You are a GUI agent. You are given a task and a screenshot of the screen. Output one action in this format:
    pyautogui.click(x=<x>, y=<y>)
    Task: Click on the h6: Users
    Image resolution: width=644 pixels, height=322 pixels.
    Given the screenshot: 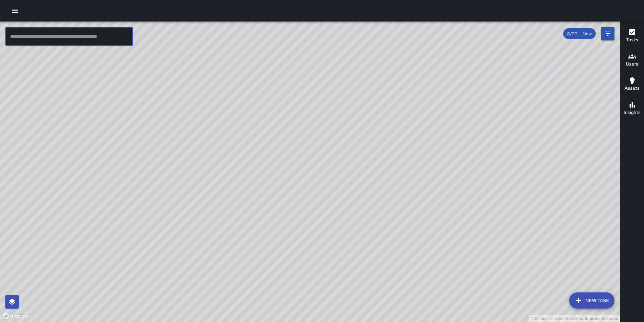 What is the action you would take?
    pyautogui.click(x=632, y=64)
    